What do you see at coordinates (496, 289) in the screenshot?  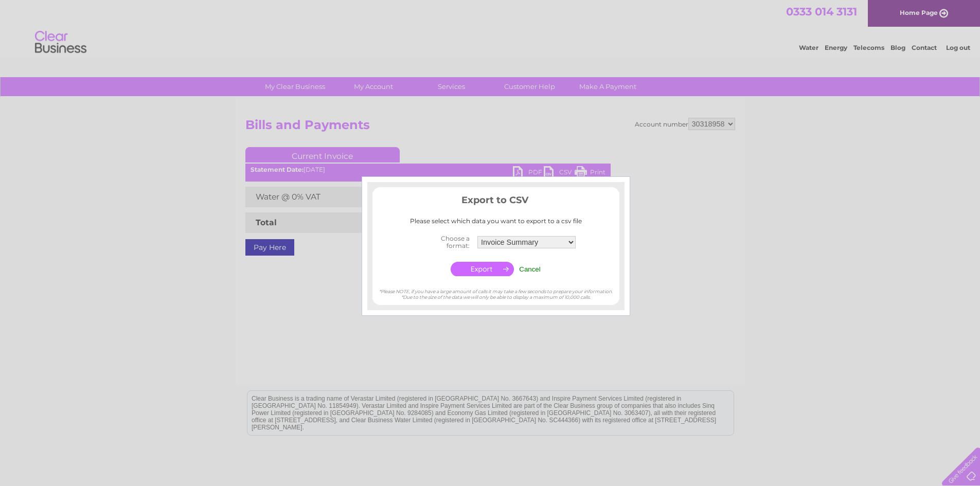 I see `div: *Please NOTE, if you have a large amount of calls it may take a few seconds to prepare your infor...` at bounding box center [496, 289].